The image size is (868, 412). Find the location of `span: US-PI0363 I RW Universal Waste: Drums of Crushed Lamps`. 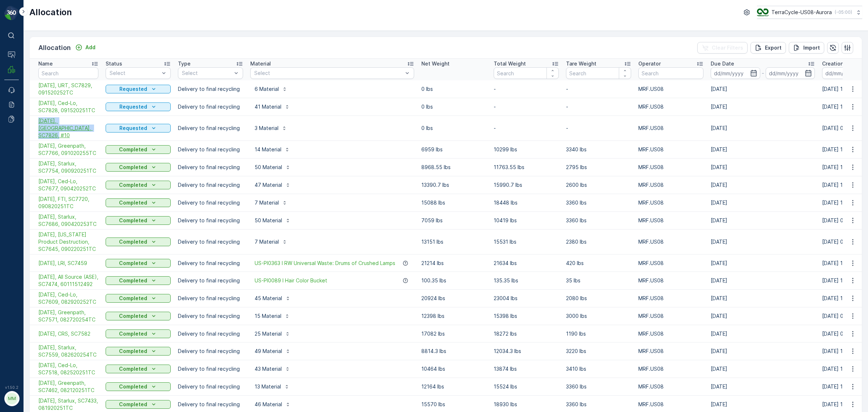

span: US-PI0363 I RW Universal Waste: Drums of Crushed Lamps is located at coordinates (325, 263).